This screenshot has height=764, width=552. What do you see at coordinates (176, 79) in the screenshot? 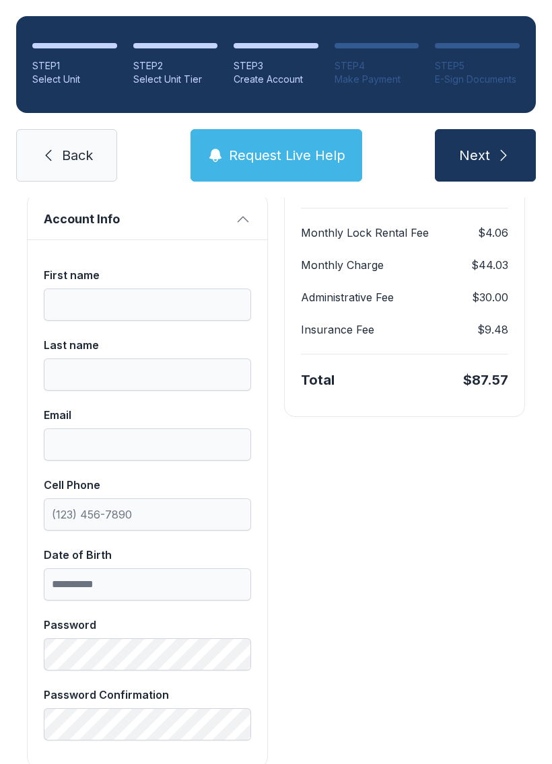
I see `div: Select Unit Tier` at bounding box center [176, 79].